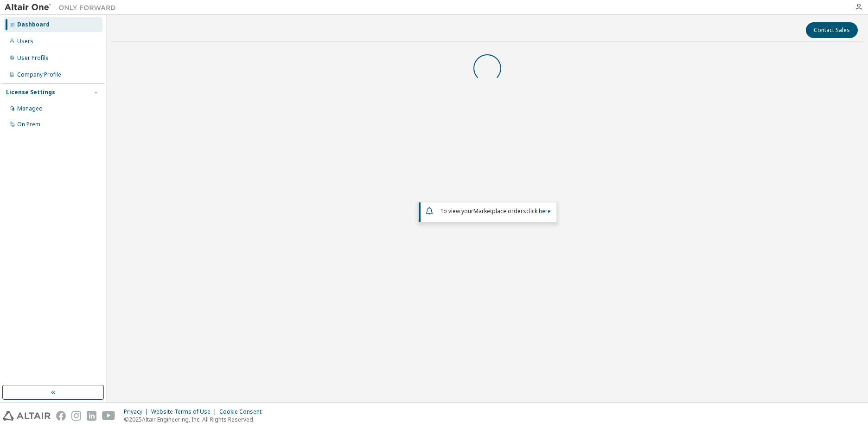 The image size is (868, 429). Describe the element at coordinates (61, 415) in the screenshot. I see `img: facebook.svg` at that location.